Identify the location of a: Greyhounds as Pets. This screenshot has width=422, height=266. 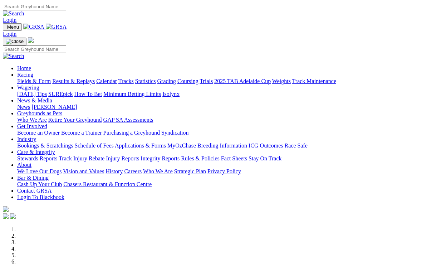
(40, 113).